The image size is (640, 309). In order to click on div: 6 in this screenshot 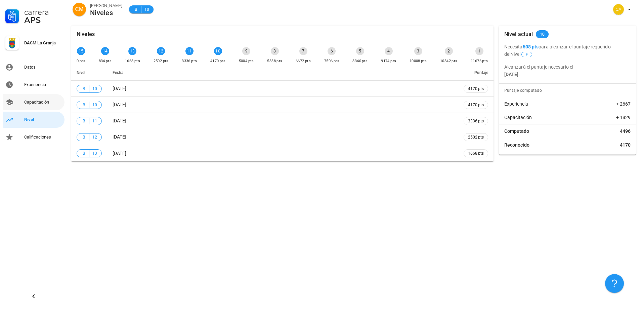, I will do `click(331, 51)`.